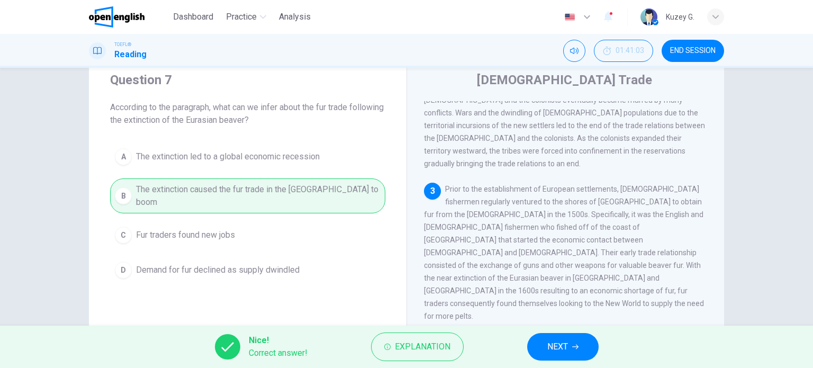  I want to click on button: Explanation, so click(417, 347).